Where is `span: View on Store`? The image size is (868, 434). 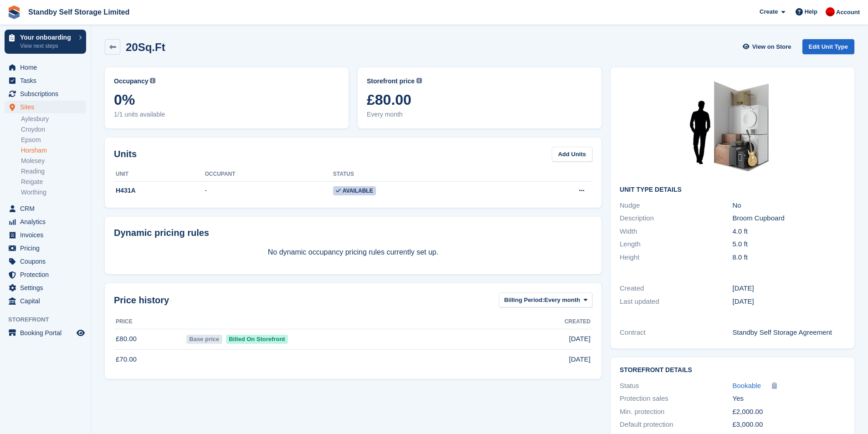
span: View on Store is located at coordinates (772, 47).